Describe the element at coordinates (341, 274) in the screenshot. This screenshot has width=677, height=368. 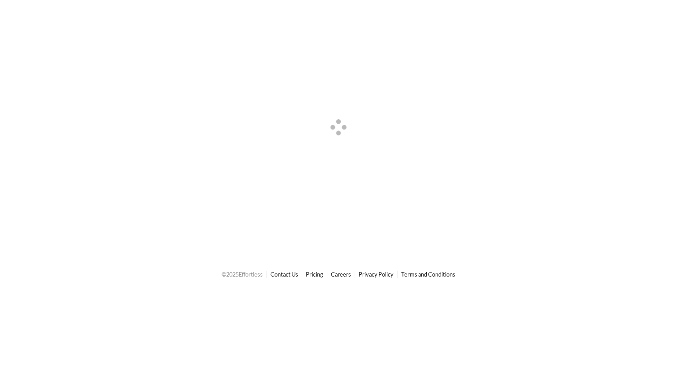
I see `a: Careers` at that location.